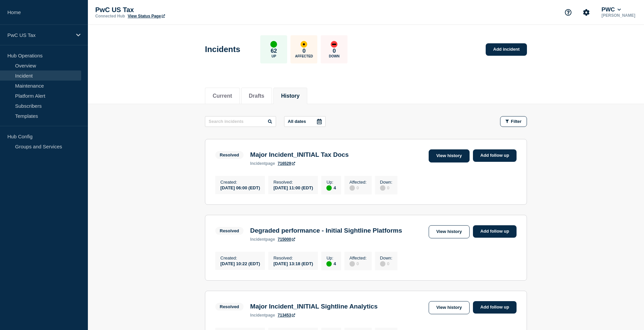 The height and width of the screenshot is (330, 644). I want to click on a: Add incident, so click(506, 49).